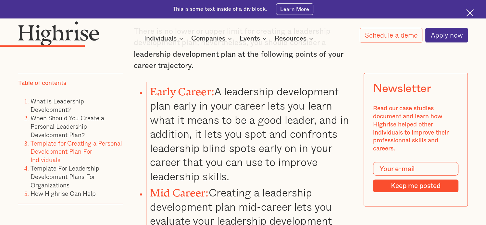 The height and width of the screenshot is (225, 486). What do you see at coordinates (415, 169) in the screenshot?
I see `input: Your e-mail` at bounding box center [415, 169].